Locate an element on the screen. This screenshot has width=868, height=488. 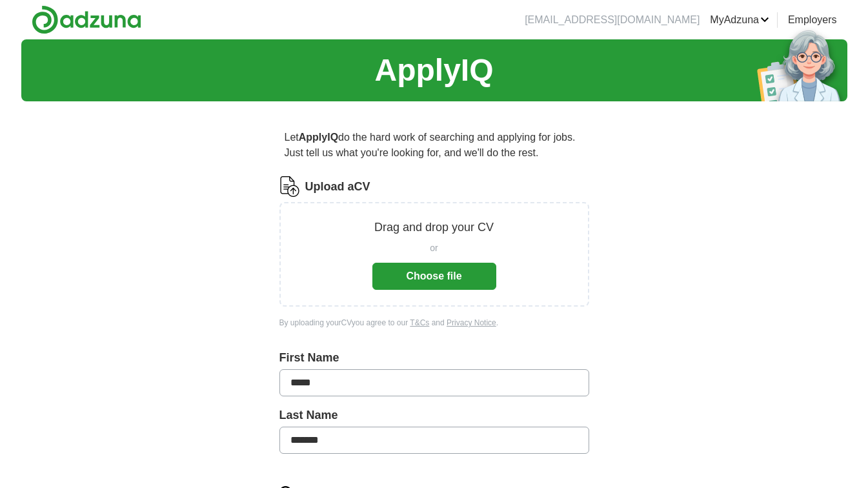
span: or is located at coordinates (434, 248).